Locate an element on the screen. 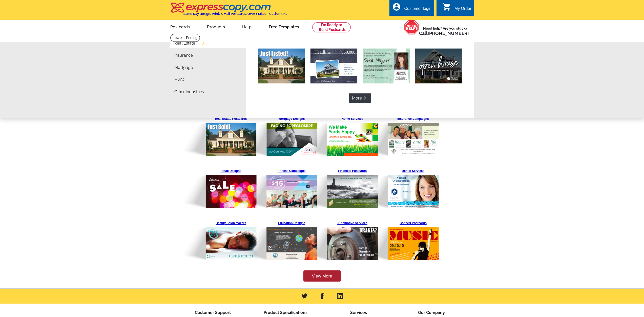 The image size is (644, 317). a: Mortgage is located at coordinates (183, 68).